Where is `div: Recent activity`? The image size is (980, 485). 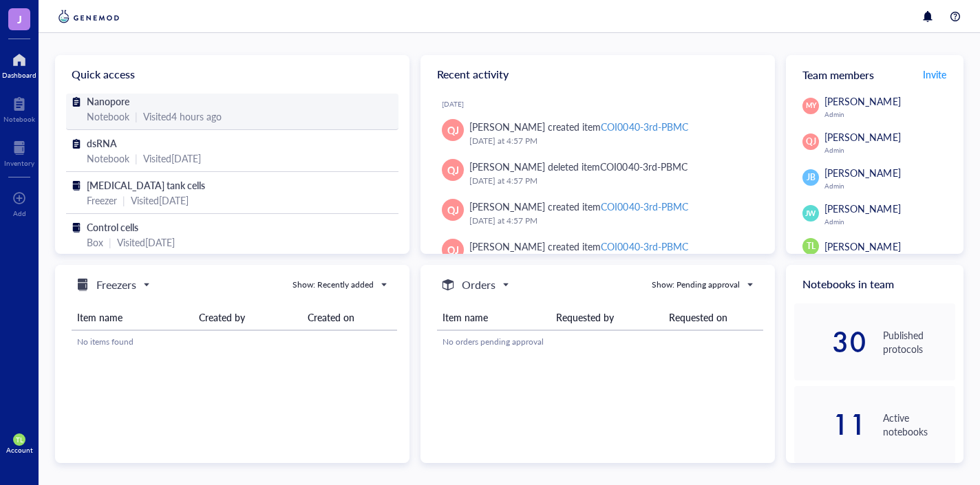 div: Recent activity is located at coordinates (598, 74).